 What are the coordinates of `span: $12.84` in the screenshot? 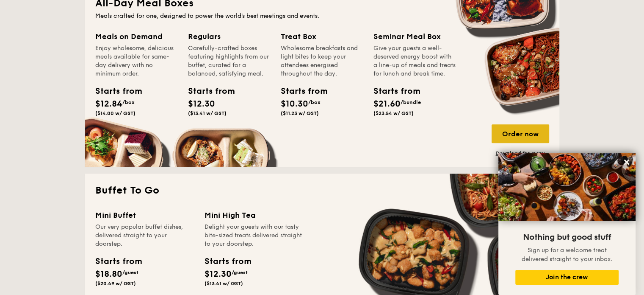 It's located at (109, 104).